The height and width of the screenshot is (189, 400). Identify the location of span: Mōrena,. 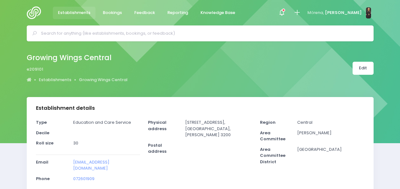
(315, 13).